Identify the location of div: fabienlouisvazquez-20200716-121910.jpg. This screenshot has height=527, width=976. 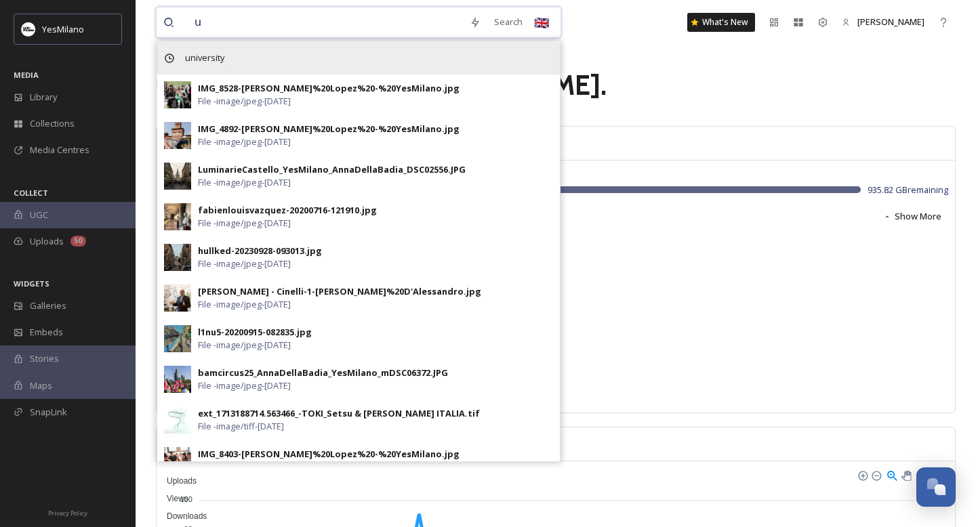
(287, 210).